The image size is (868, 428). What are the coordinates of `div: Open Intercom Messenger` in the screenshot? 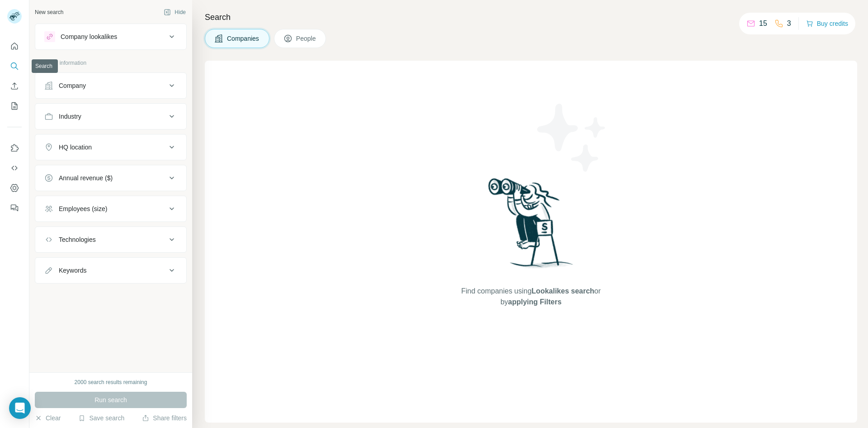 It's located at (20, 408).